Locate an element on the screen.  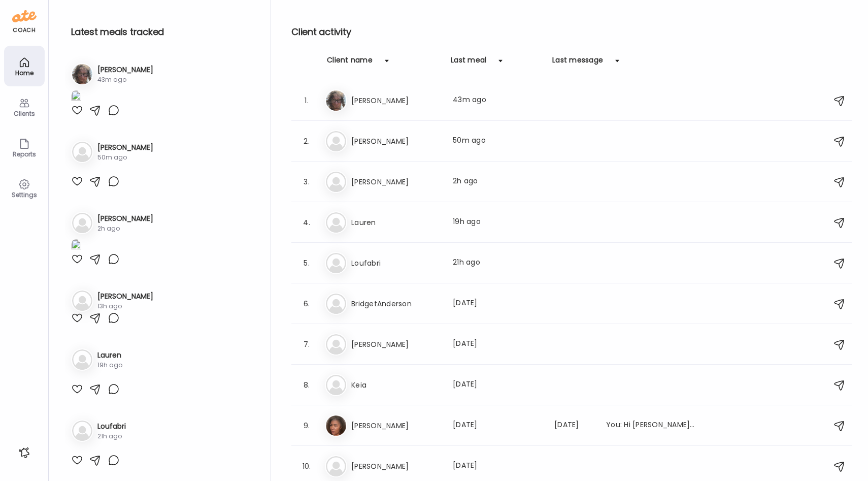
div: 1. is located at coordinates (307, 100).